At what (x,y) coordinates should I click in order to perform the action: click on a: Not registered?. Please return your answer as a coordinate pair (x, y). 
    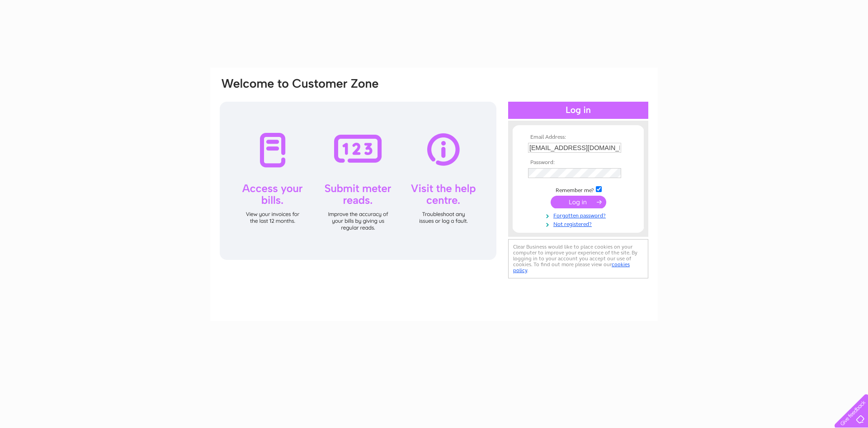
    Looking at the image, I should click on (579, 224).